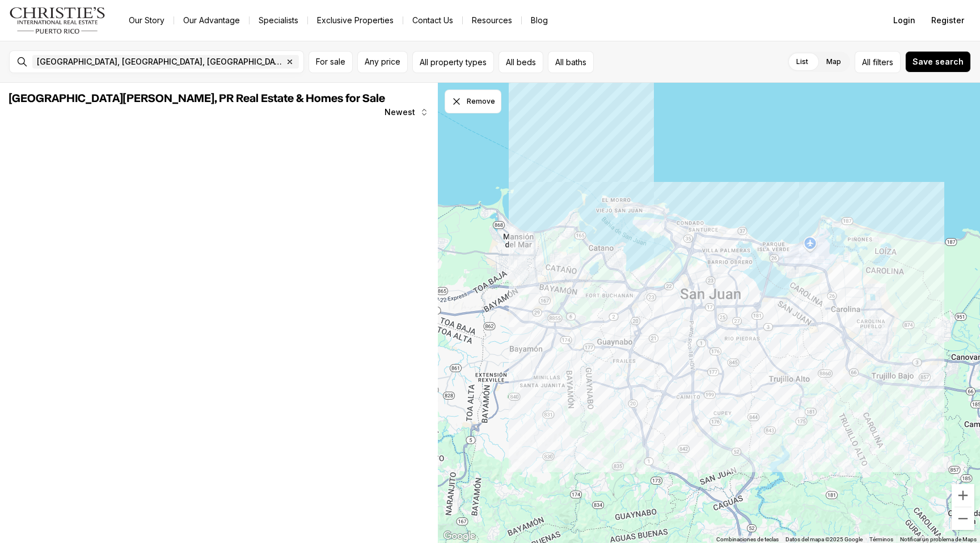  What do you see at coordinates (904, 20) in the screenshot?
I see `button: Login` at bounding box center [904, 20].